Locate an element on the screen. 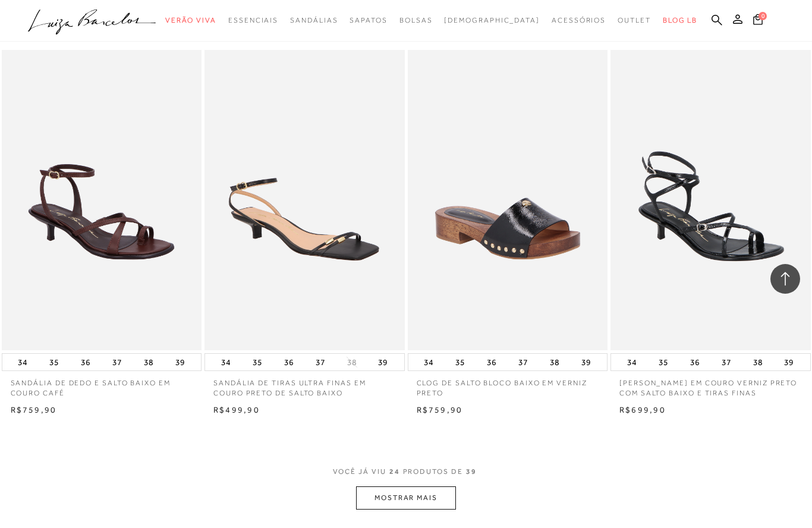  span: R$499,90 is located at coordinates (237, 410).